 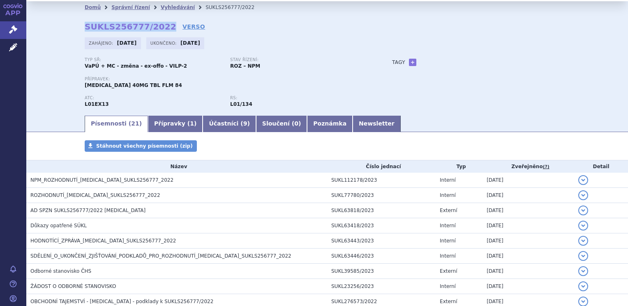 I want to click on a: Správní řízení, so click(x=131, y=7).